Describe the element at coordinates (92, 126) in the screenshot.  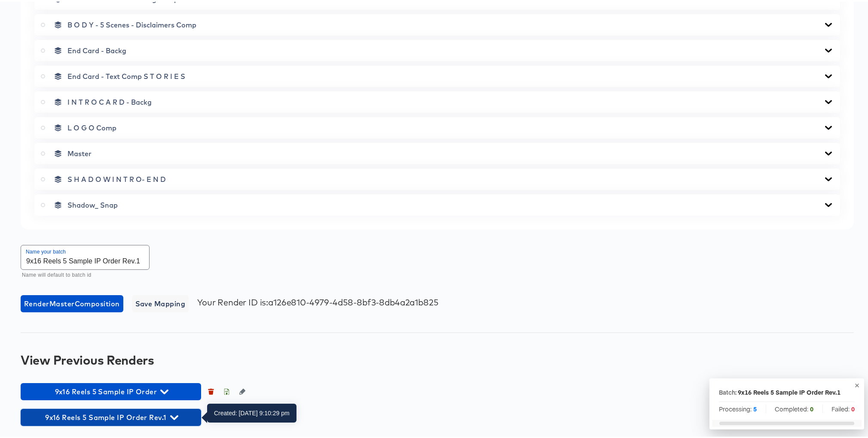
I see `span: L O G O Comp` at that location.